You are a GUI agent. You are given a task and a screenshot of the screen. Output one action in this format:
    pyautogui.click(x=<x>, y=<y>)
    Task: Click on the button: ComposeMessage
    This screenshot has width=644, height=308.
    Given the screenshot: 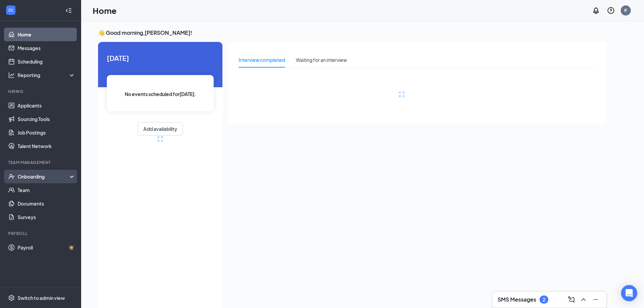 What is the action you would take?
    pyautogui.click(x=571, y=300)
    